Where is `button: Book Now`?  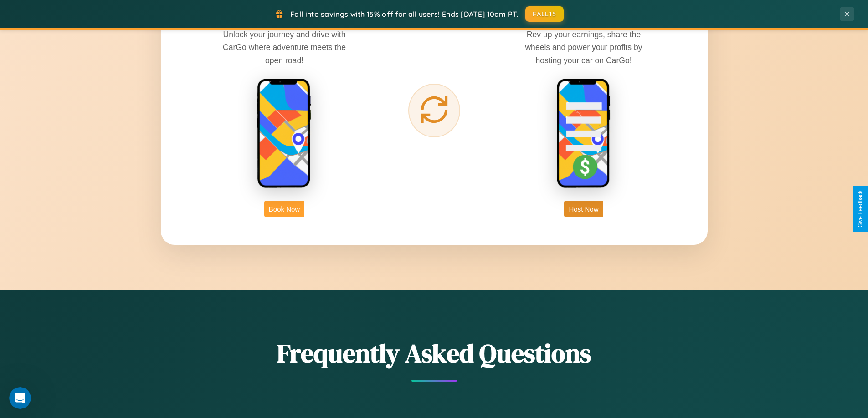 button: Book Now is located at coordinates (284, 209).